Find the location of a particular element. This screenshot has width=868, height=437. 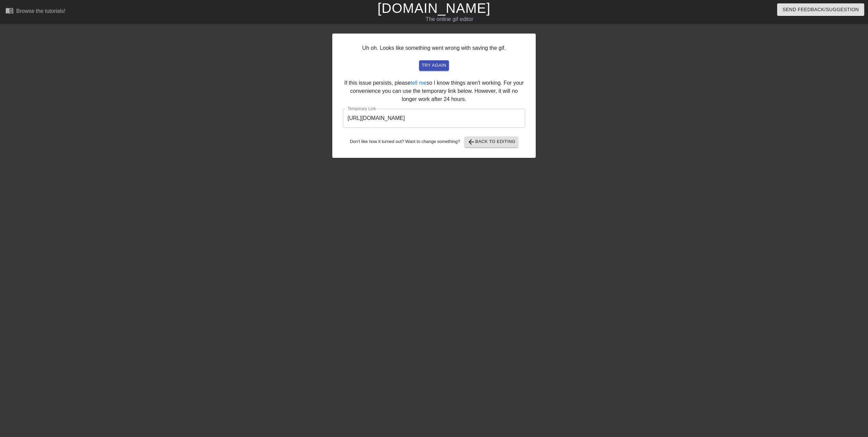

span: menu_book is located at coordinates (10, 10).